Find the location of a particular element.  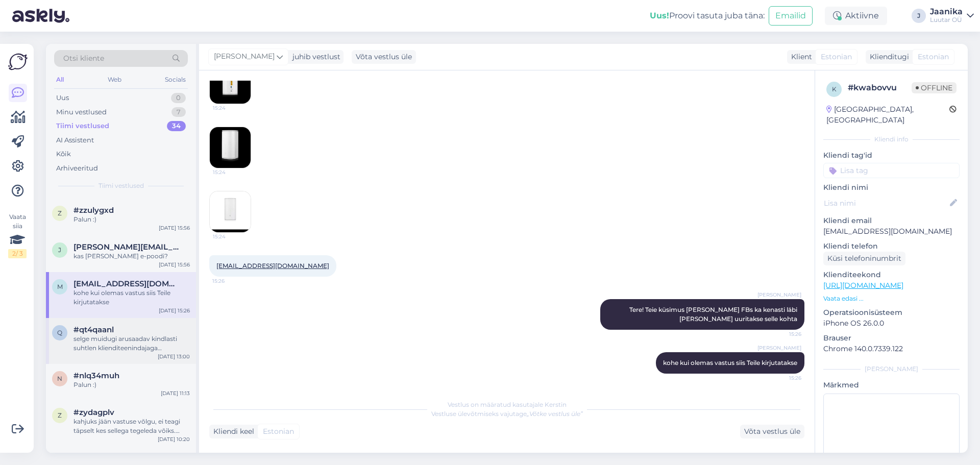

p: iPhone OS 26.0.0 is located at coordinates (892, 323).